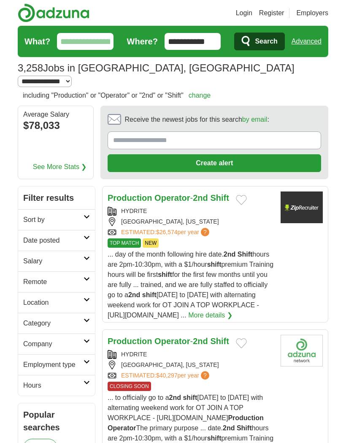 This screenshot has height=443, width=346. What do you see at coordinates (57, 219) in the screenshot?
I see `a: Sort by` at bounding box center [57, 219].